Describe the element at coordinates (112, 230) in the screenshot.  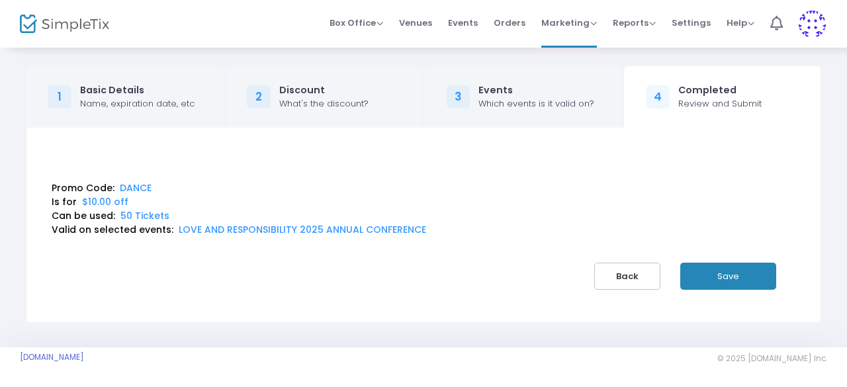
I see `label: Valid on selected events:` at that location.